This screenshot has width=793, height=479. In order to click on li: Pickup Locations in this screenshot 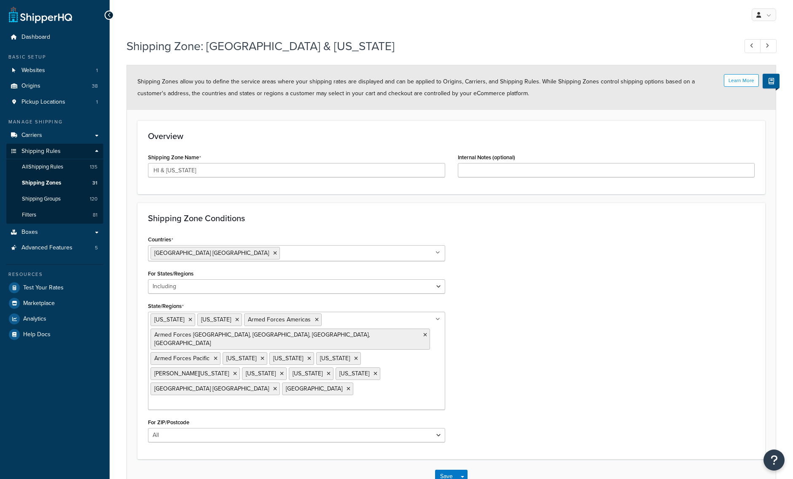, I will do `click(55, 102)`.